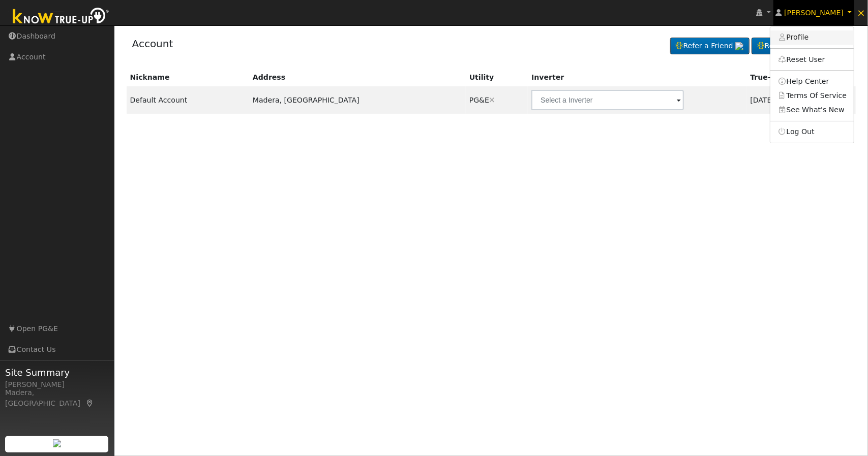 Image resolution: width=868 pixels, height=456 pixels. What do you see at coordinates (152, 44) in the screenshot?
I see `a: Account` at bounding box center [152, 44].